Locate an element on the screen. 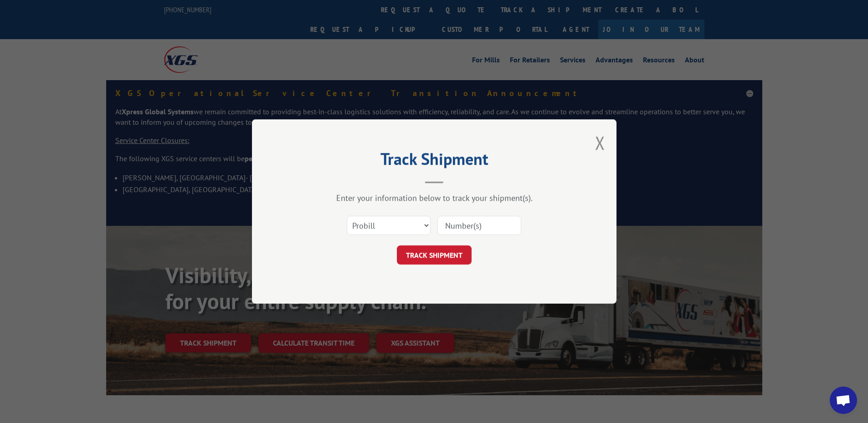 The height and width of the screenshot is (423, 868). button: TRACK SHIPMENT is located at coordinates (434, 255).